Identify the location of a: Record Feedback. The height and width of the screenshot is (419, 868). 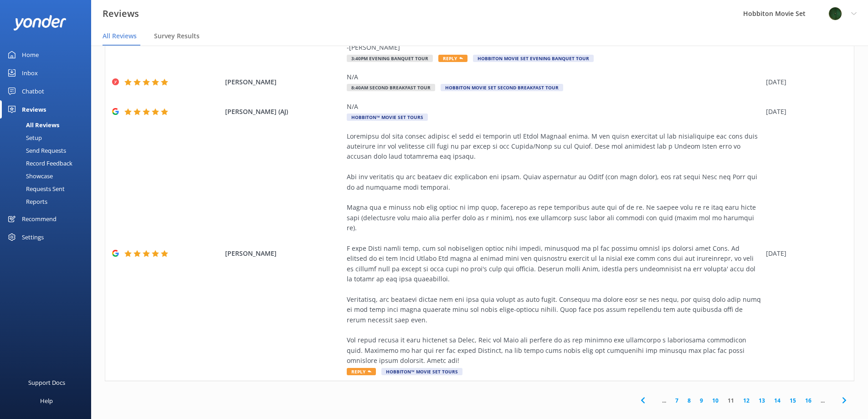
(48, 163).